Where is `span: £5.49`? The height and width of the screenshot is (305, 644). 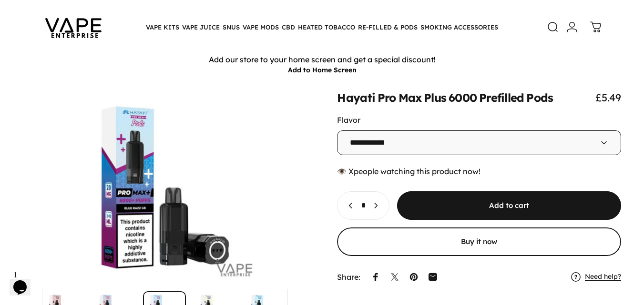 span: £5.49 is located at coordinates (608, 97).